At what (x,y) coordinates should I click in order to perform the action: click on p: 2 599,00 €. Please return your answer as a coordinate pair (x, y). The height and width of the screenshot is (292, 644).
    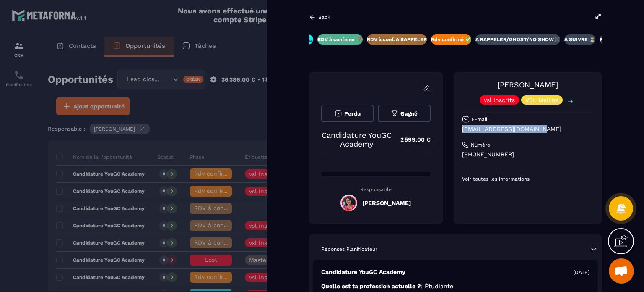
    Looking at the image, I should click on (411, 139).